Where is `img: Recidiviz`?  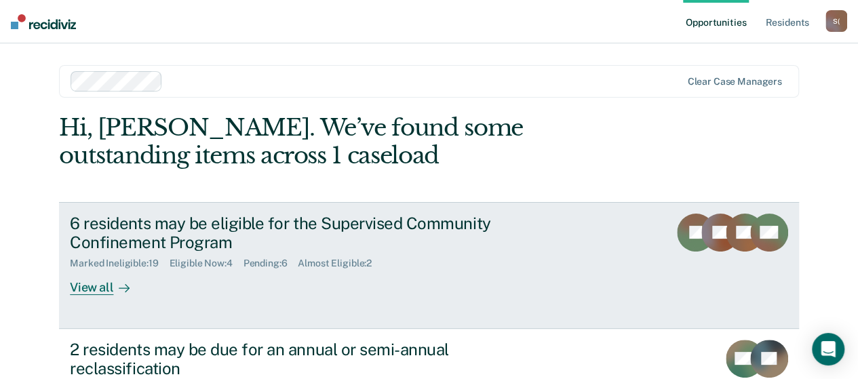
img: Recidiviz is located at coordinates (43, 22).